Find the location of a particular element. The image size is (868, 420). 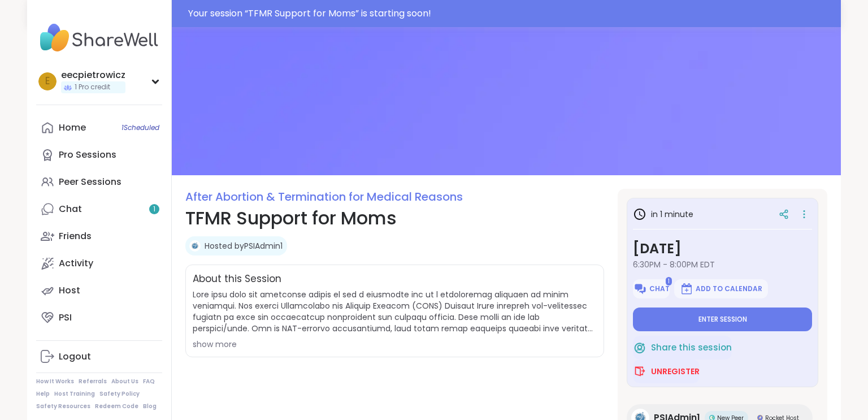

span: 1 Scheduled is located at coordinates (140, 128).